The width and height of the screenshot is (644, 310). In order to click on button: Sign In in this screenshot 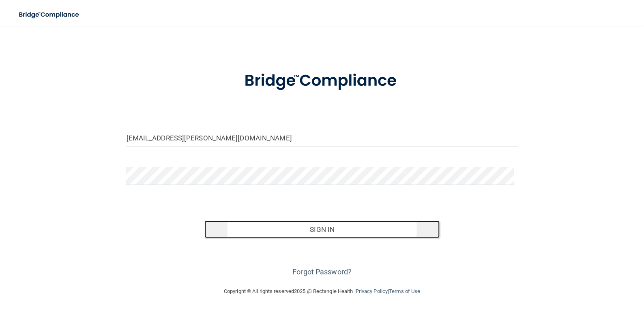, I will do `click(321, 230)`.